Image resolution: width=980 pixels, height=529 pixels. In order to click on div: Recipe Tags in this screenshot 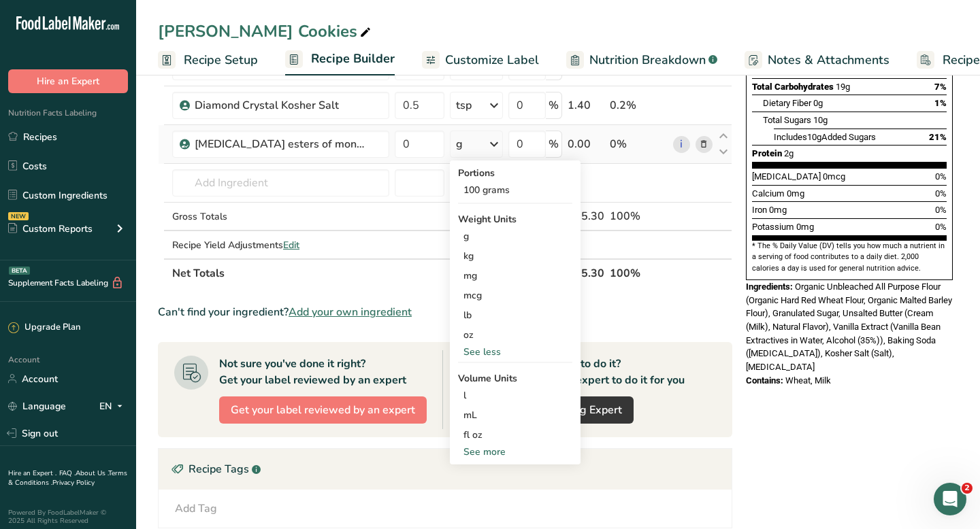, I will do `click(446, 469)`.